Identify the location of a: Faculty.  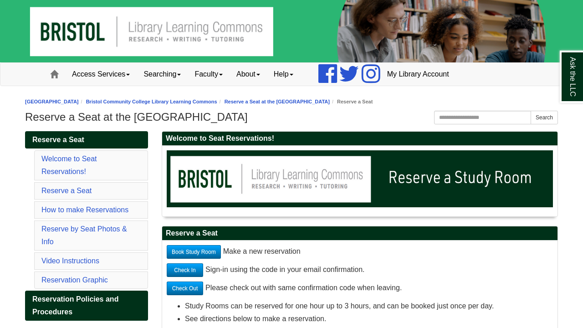
(209, 74).